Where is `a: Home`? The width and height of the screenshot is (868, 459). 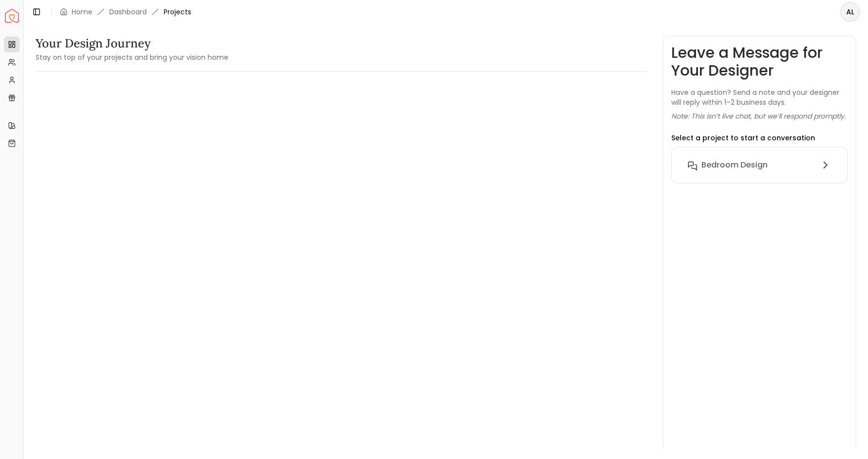
a: Home is located at coordinates (82, 12).